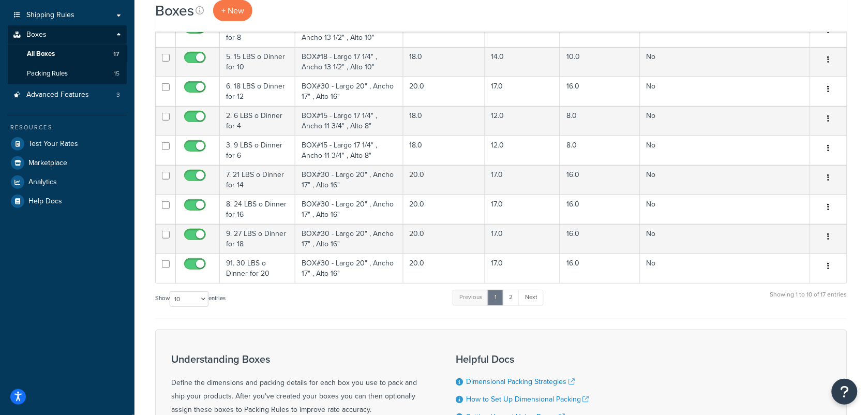 This screenshot has height=415, width=868. What do you see at coordinates (67, 35) in the screenshot?
I see `a: Boxes` at bounding box center [67, 35].